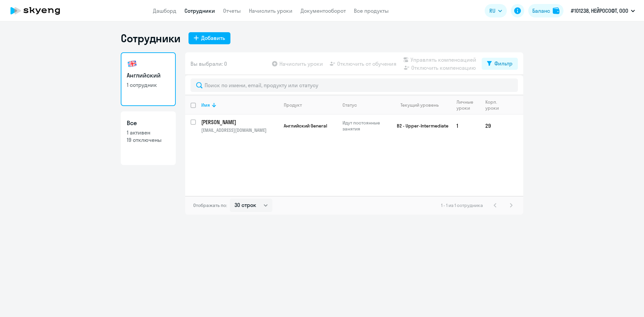  Describe the element at coordinates (132, 64) in the screenshot. I see `img: english` at that location.